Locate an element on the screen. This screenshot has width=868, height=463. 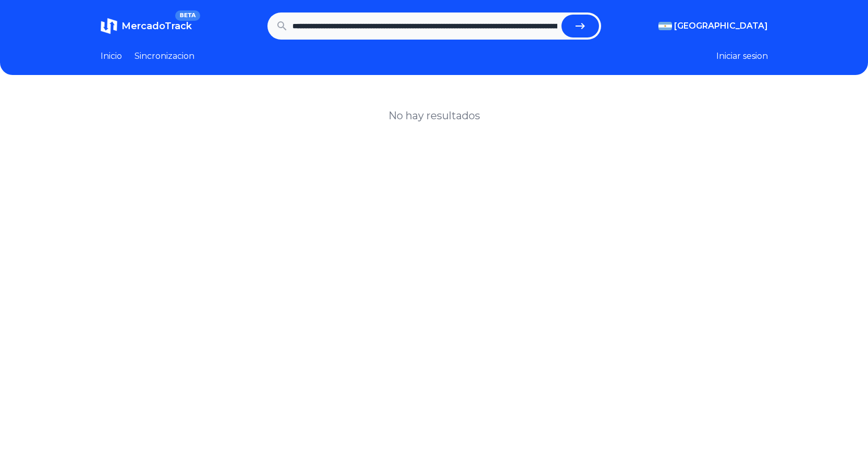
span: MercadoTrack is located at coordinates (157, 26).